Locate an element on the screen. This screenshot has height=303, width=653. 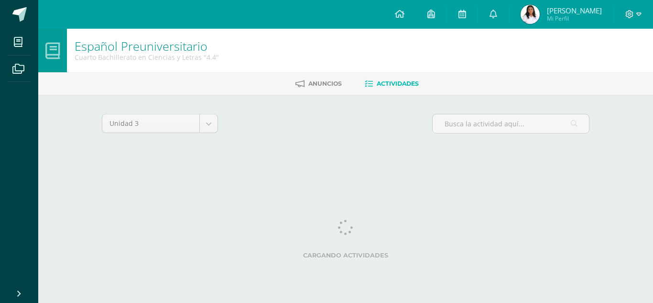
img: 8390d871260ceb65a83b5da0cc0126fa.png is located at coordinates (530, 14).